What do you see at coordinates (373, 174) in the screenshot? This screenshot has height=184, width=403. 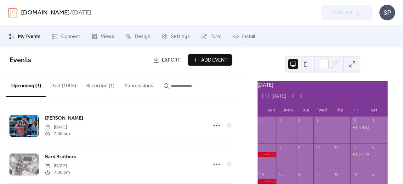 I see `div: 20` at bounding box center [373, 174].